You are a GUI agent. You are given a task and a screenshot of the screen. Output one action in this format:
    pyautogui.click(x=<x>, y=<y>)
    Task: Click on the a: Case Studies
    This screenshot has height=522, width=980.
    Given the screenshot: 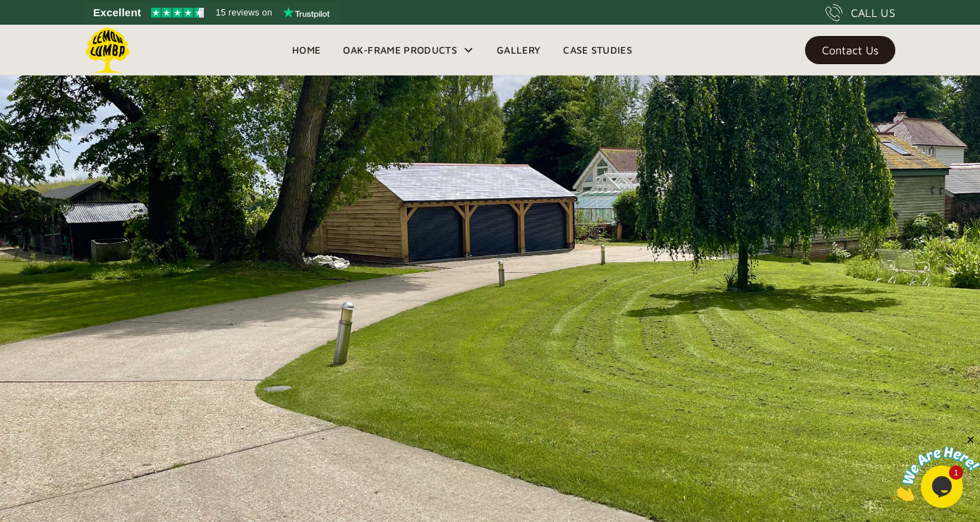 What is the action you would take?
    pyautogui.click(x=598, y=50)
    